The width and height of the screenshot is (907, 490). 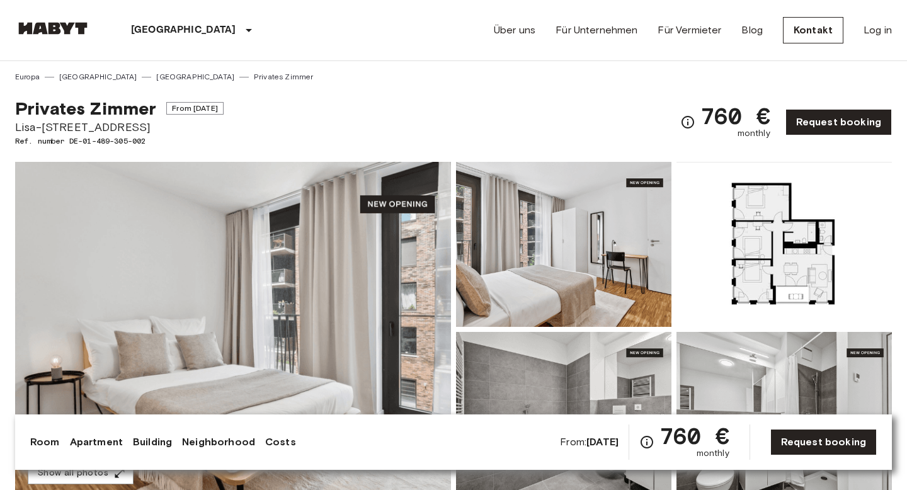 What do you see at coordinates (152, 442) in the screenshot?
I see `a: Building` at bounding box center [152, 442].